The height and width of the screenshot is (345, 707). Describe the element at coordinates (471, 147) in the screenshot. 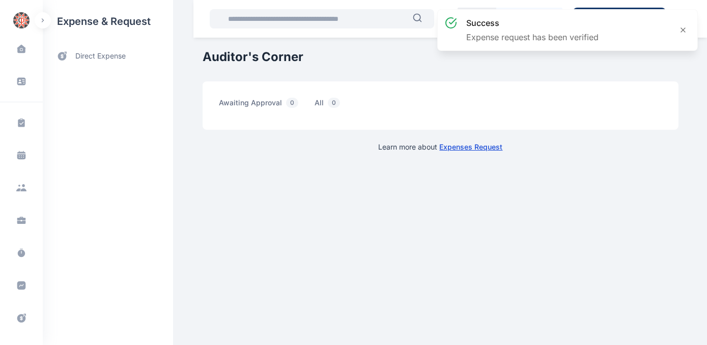

I see `a: Expenses Request` at that location.